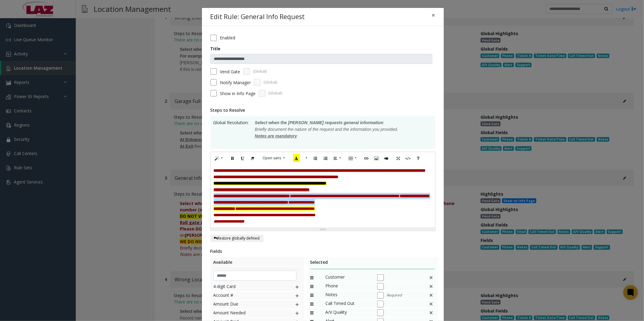 The width and height of the screenshot is (644, 321). I want to click on button: More Color, so click(306, 158).